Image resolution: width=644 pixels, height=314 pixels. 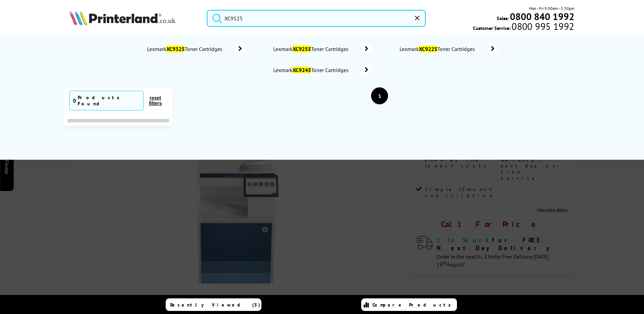 I want to click on span: Recently Viewed (5), so click(x=215, y=305).